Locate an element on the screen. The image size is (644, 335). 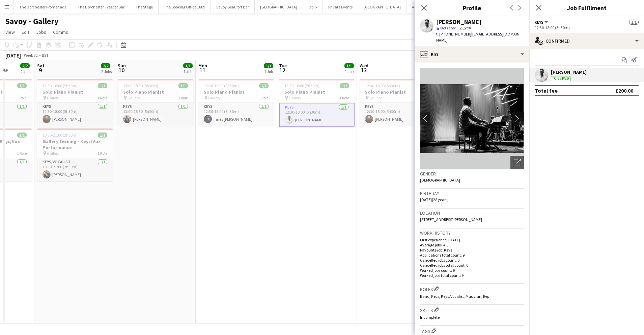
button: Private Events is located at coordinates (340, 7).